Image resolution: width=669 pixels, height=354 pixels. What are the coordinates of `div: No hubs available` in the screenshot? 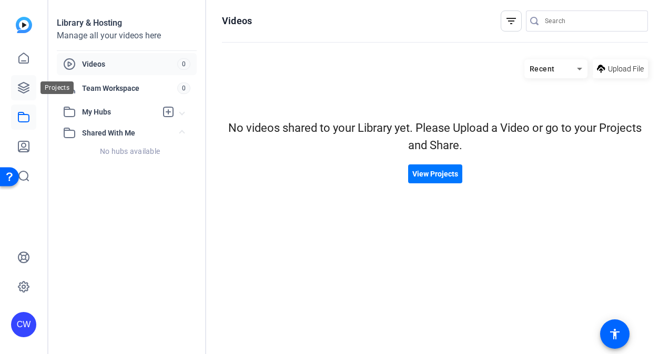 It's located at (130, 151).